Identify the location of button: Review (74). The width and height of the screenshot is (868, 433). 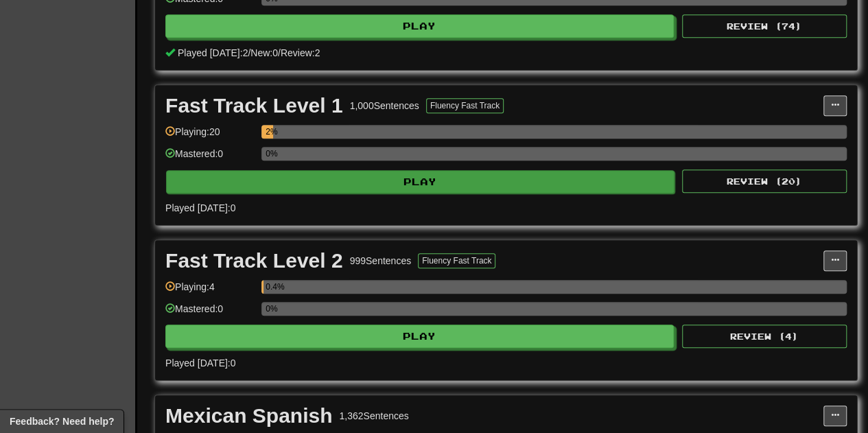
(764, 26).